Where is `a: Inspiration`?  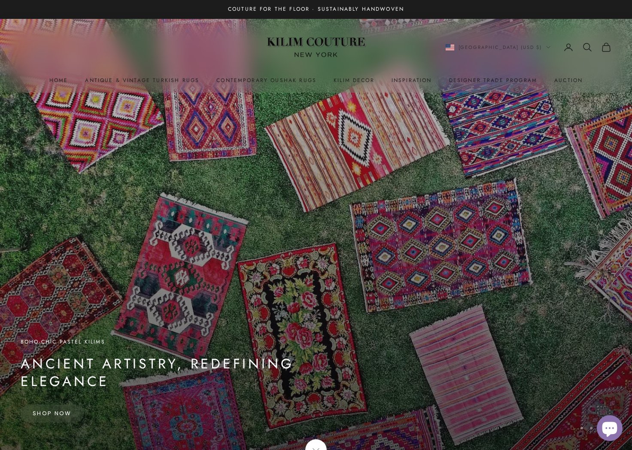 a: Inspiration is located at coordinates (412, 80).